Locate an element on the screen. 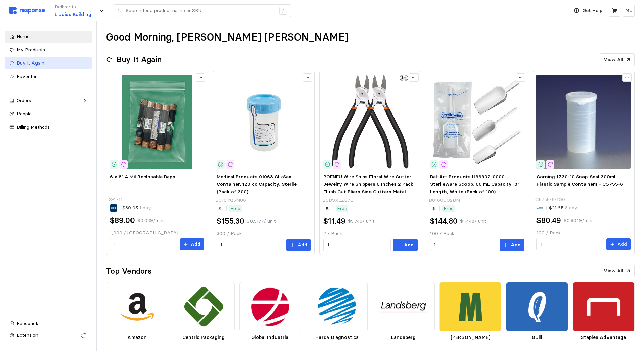 The image size is (644, 351). p: ML is located at coordinates (629, 11).